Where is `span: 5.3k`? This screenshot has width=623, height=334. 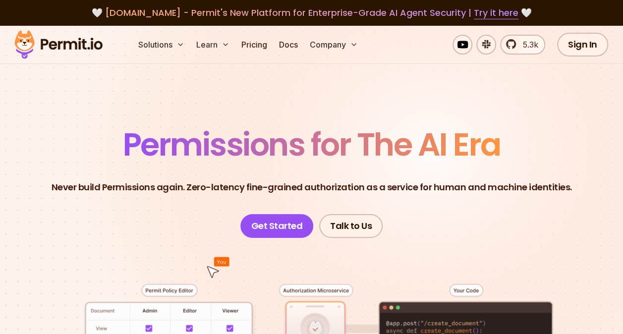 span: 5.3k is located at coordinates (527, 45).